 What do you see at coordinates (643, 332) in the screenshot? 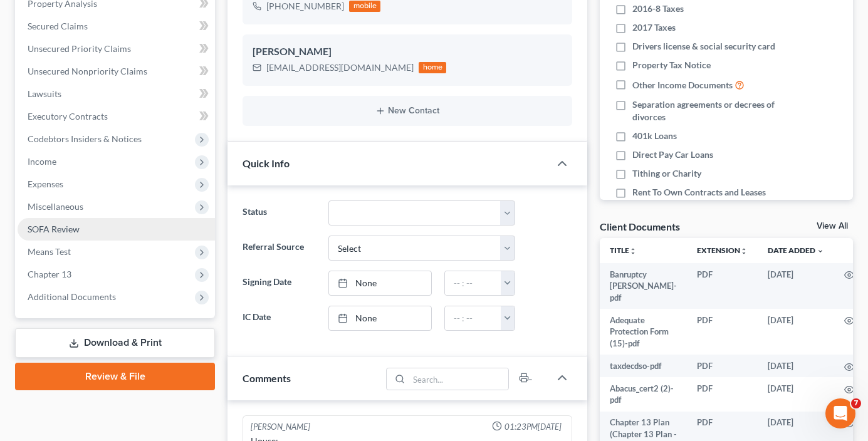
I see `td: Adequate Protection Form (15)-pdf` at bounding box center [643, 332].